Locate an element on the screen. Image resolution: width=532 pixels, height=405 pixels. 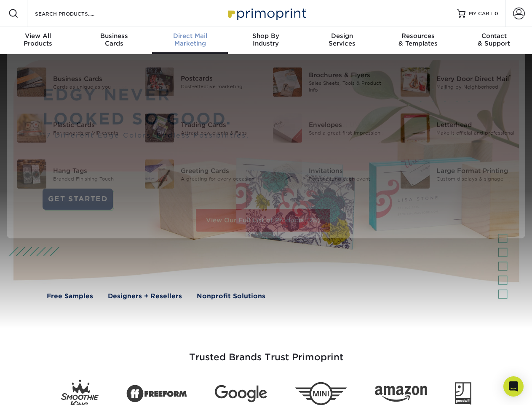
span: MY CART is located at coordinates (480, 13).